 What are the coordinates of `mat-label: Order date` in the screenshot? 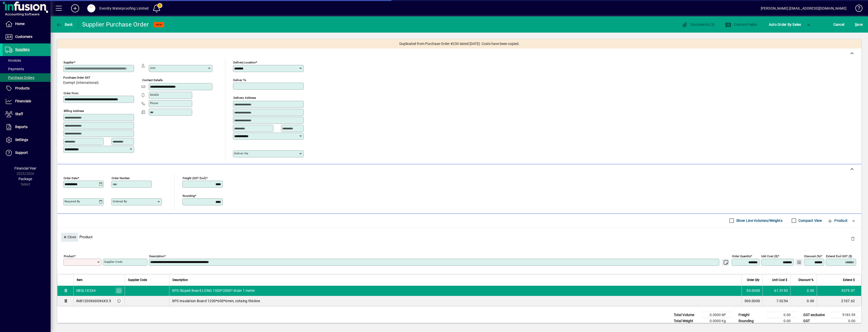 It's located at (71, 178).